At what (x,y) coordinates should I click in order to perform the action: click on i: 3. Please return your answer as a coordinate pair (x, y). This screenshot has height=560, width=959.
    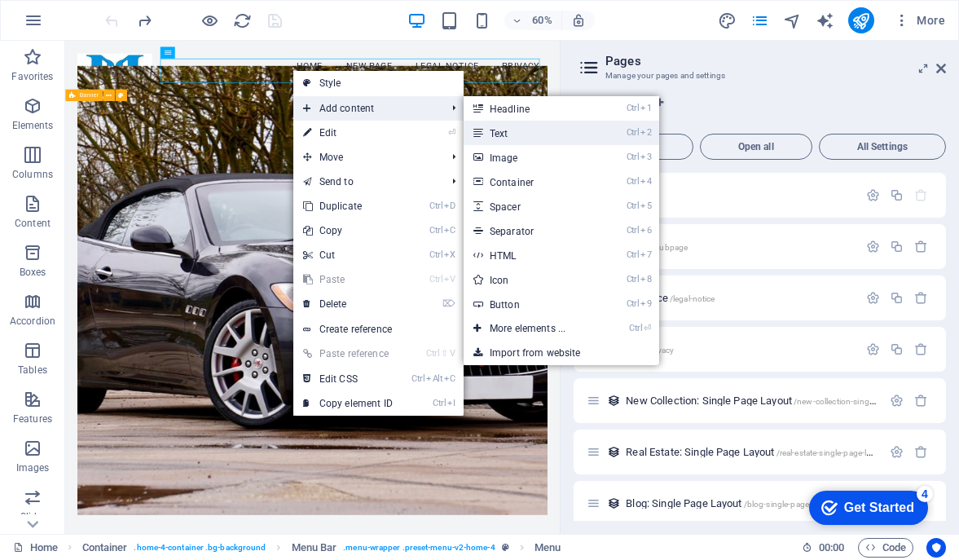
    Looking at the image, I should click on (645, 157).